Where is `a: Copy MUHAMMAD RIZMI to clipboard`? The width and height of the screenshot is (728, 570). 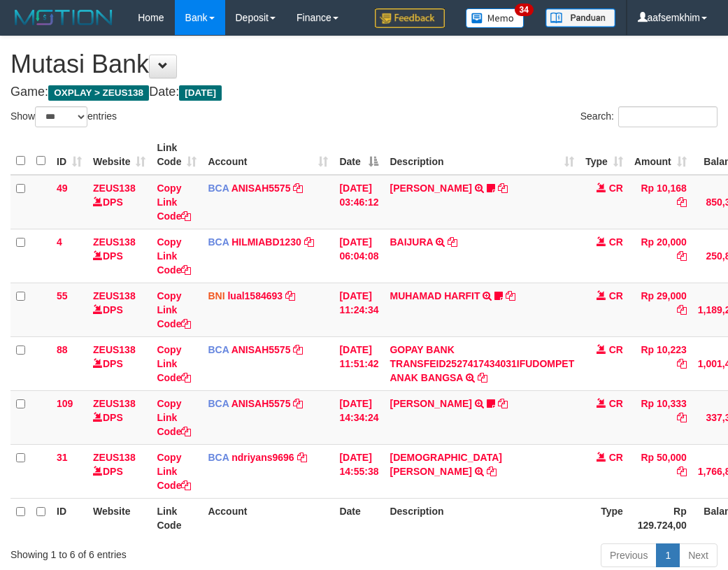
a: Copy MUHAMMAD RIZMI to clipboard is located at coordinates (492, 471).